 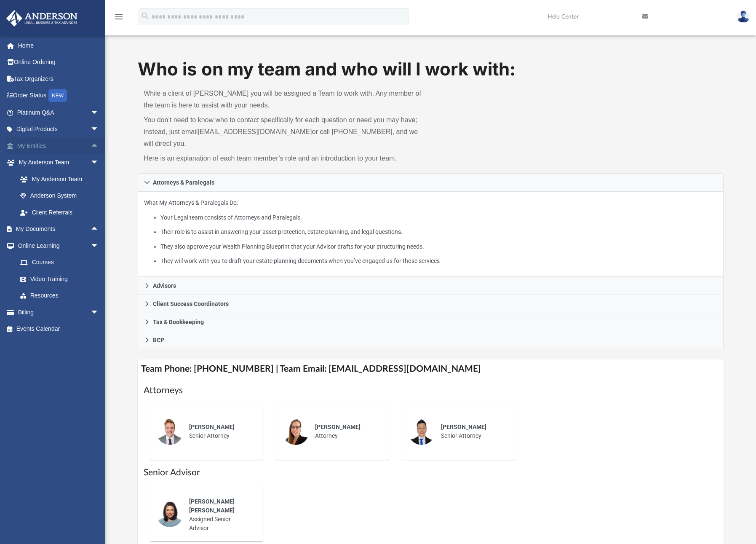 I want to click on div: Attorneys & Paralegals, so click(x=431, y=234).